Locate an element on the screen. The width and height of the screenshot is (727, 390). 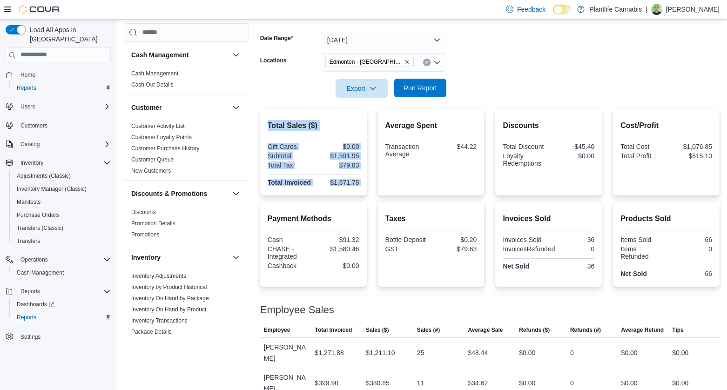
span: Inventory Adjustments is located at coordinates (159, 276).